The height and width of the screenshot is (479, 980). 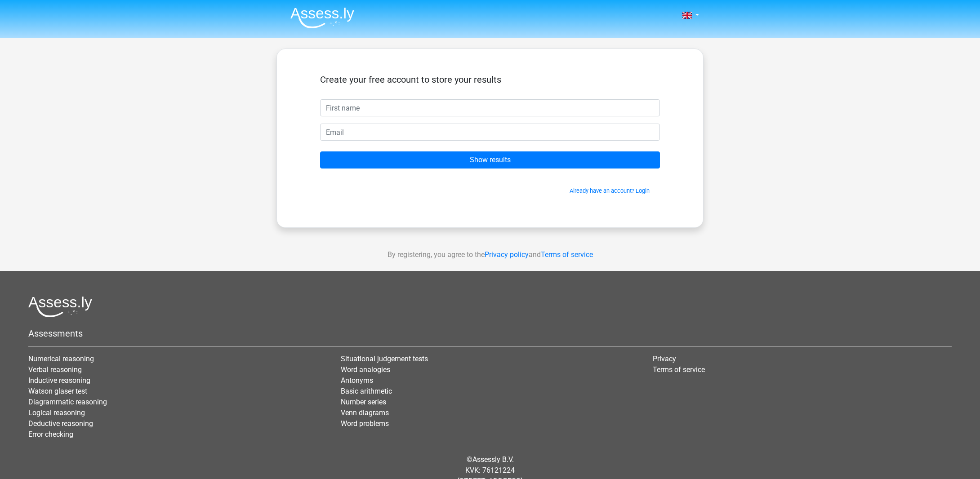 I want to click on input: First name, so click(x=490, y=108).